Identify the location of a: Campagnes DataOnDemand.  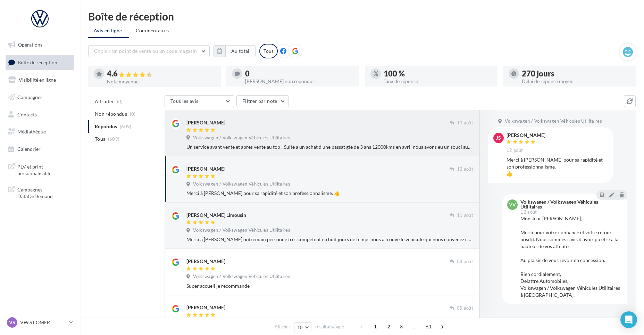
(40, 192).